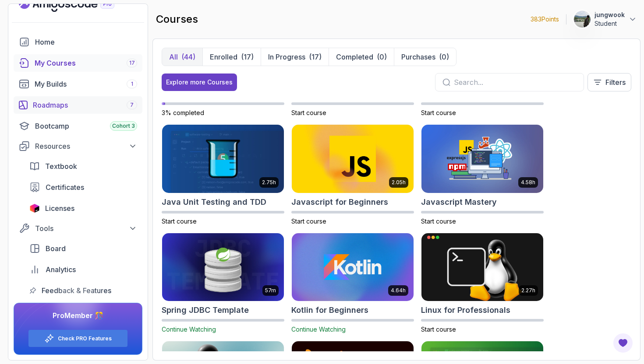 Image resolution: width=644 pixels, height=364 pixels. I want to click on p: 4.64h, so click(398, 291).